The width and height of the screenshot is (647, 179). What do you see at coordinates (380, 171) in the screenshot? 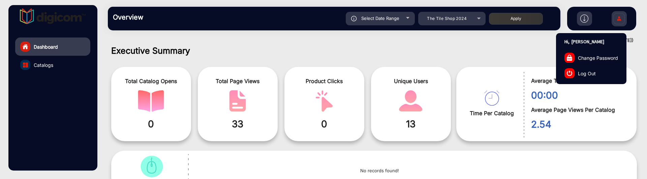
I see `p: No records found!` at bounding box center [380, 171].